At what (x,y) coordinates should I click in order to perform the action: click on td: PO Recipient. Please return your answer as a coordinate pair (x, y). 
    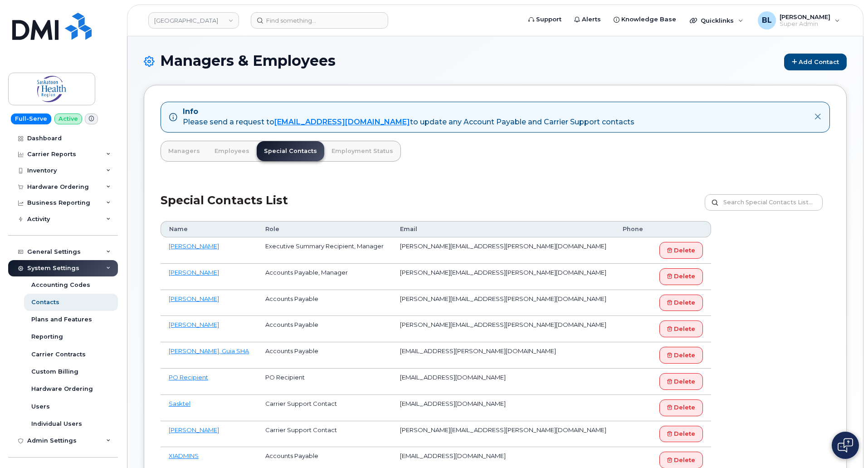
    Looking at the image, I should click on (324, 382).